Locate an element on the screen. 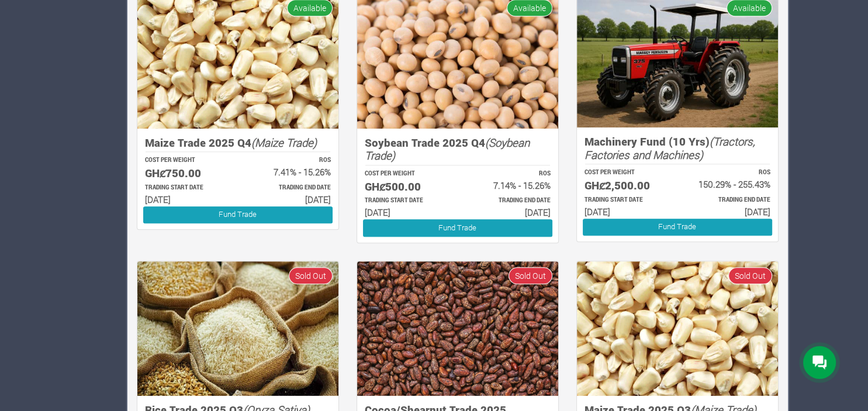 The height and width of the screenshot is (411, 868). h5: GHȼ750.00 is located at coordinates (186, 173).